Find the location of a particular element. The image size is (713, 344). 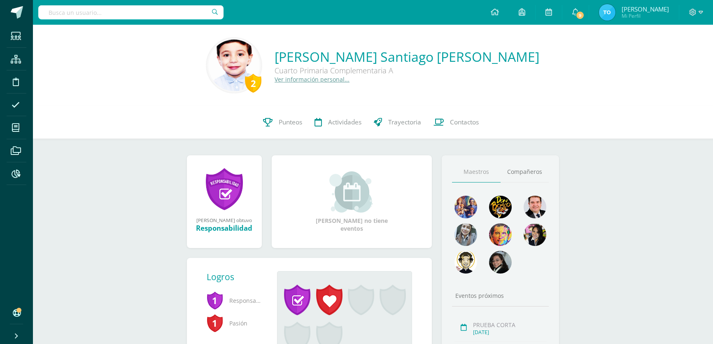

a: Ver información personal... is located at coordinates (312, 79).